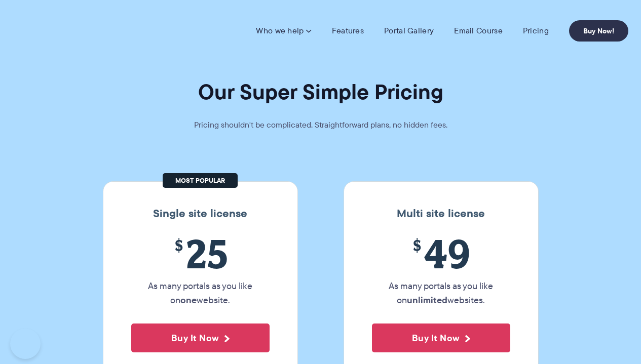  Describe the element at coordinates (189, 299) in the screenshot. I see `strong: one` at that location.